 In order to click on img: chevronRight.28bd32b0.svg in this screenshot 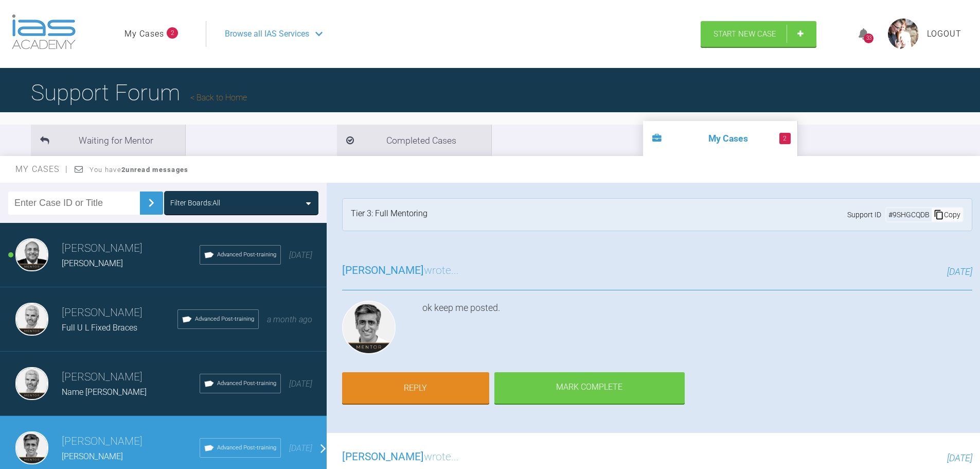, I will do `click(151, 203)`.